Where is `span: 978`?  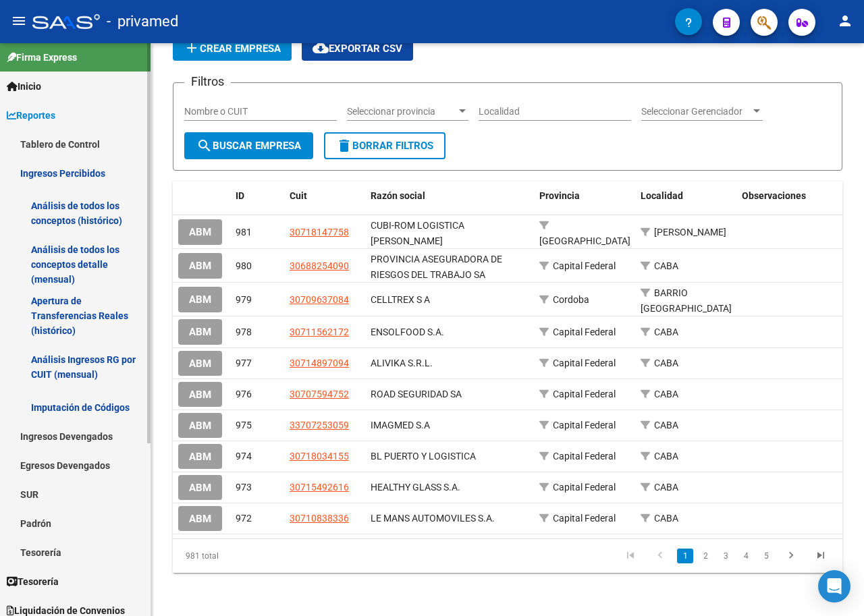
span: 978 is located at coordinates (243, 332).